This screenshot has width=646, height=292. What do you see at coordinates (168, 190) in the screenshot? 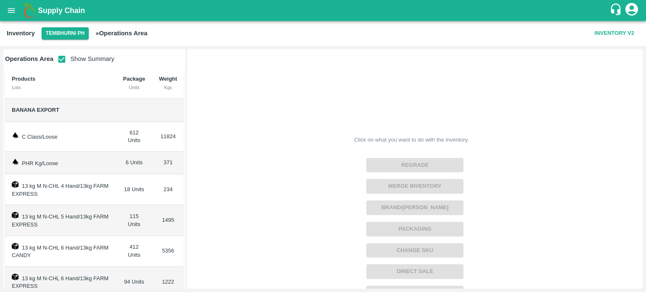
I see `td: 234` at bounding box center [168, 190].